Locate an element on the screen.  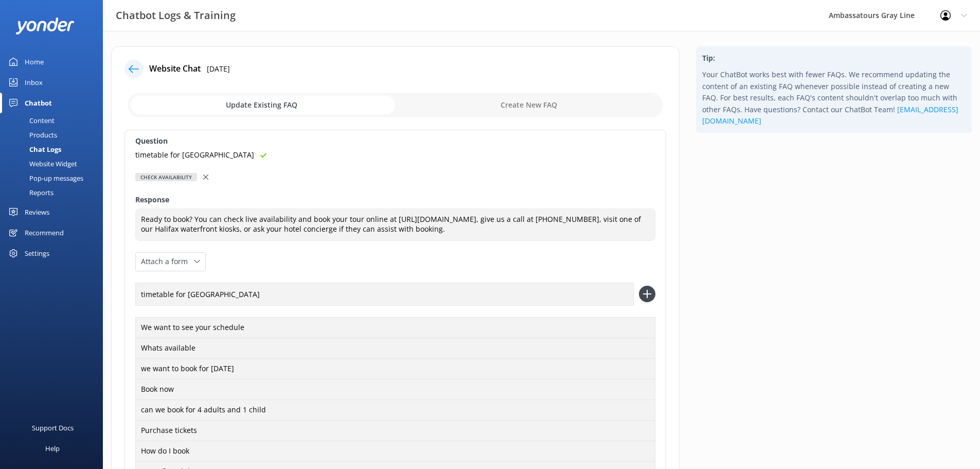
div: Home is located at coordinates (34, 61).